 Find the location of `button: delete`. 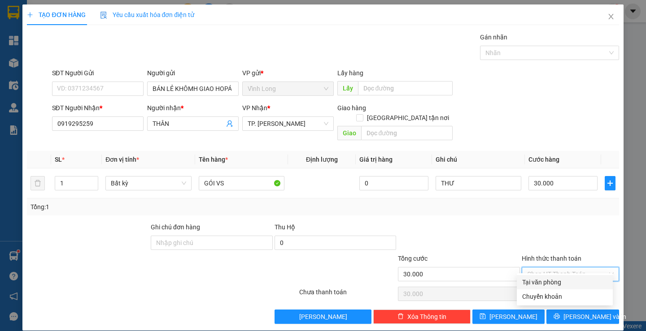

button: delete is located at coordinates (38, 183).